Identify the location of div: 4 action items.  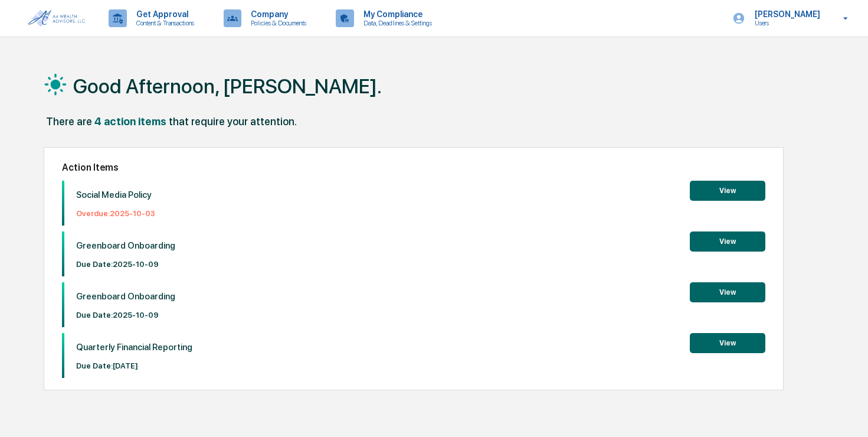
(130, 121).